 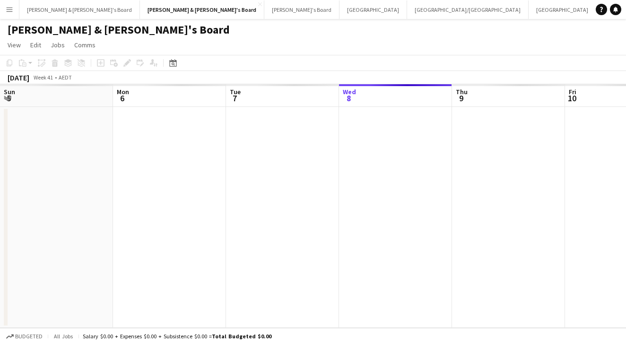 What do you see at coordinates (177, 336) in the screenshot?
I see `div: Salary $0.00 + Expenses $0.00 + Subsistence $0.00 =` at bounding box center [177, 336].